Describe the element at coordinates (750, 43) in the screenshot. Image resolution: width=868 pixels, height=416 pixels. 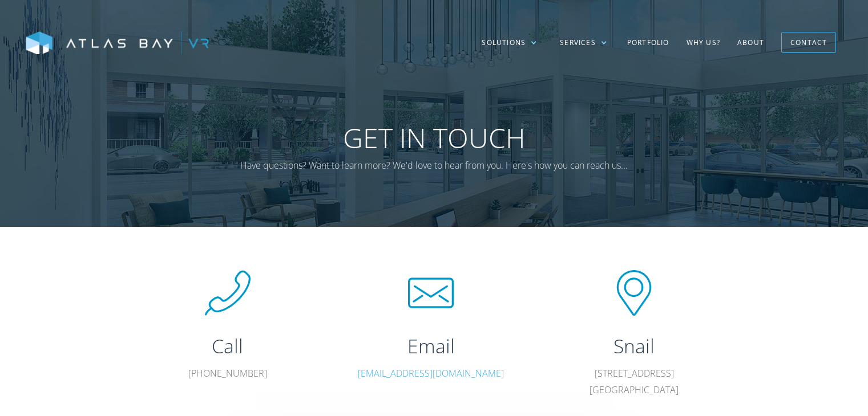
I see `a: About` at that location.